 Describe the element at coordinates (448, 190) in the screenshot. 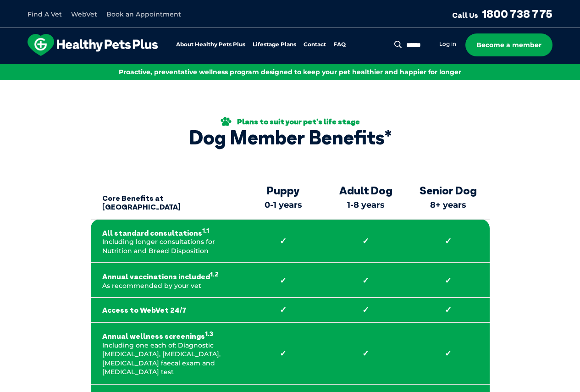

I see `strong: Senior Dog` at that location.